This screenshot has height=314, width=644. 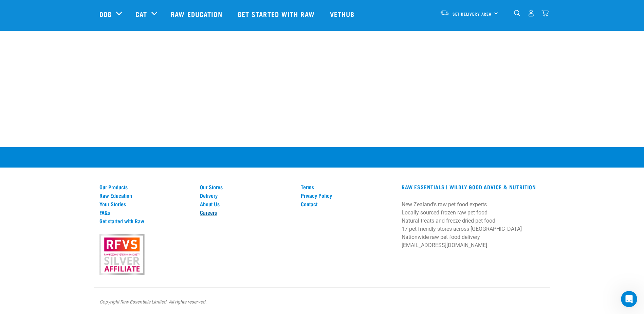 I want to click on a: About Us, so click(x=246, y=204).